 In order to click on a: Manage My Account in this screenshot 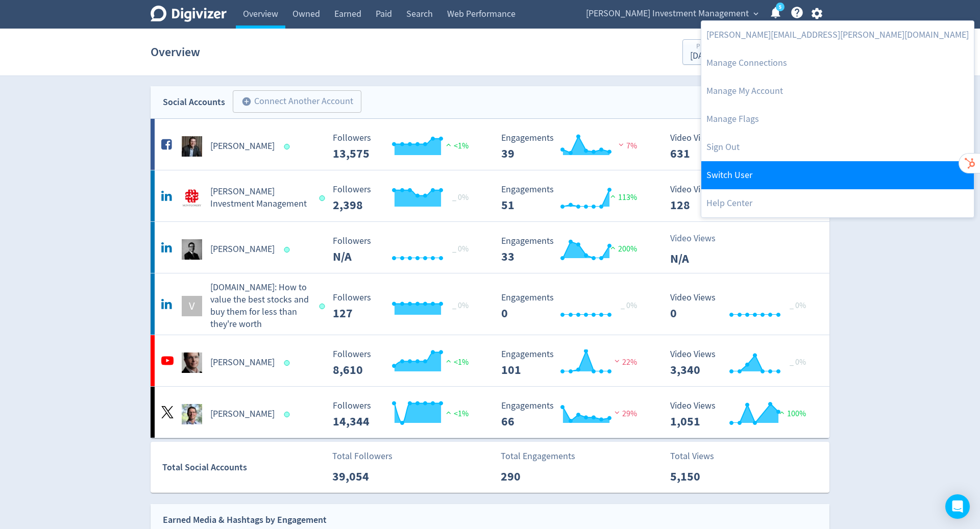, I will do `click(838, 91)`.